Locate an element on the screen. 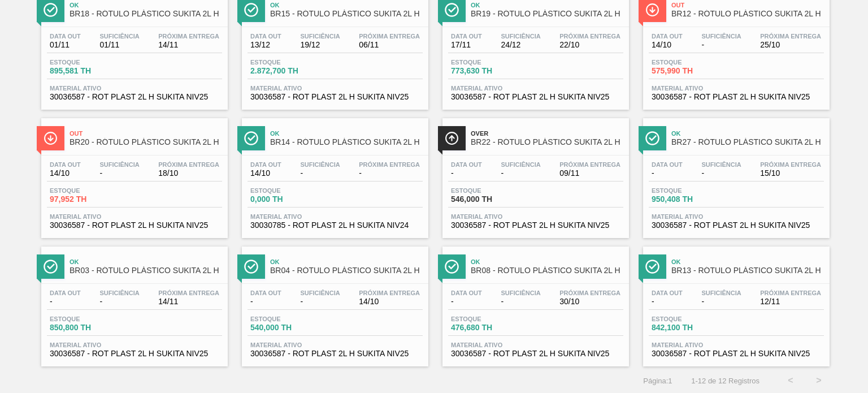  span: 19/12 is located at coordinates (320, 45).